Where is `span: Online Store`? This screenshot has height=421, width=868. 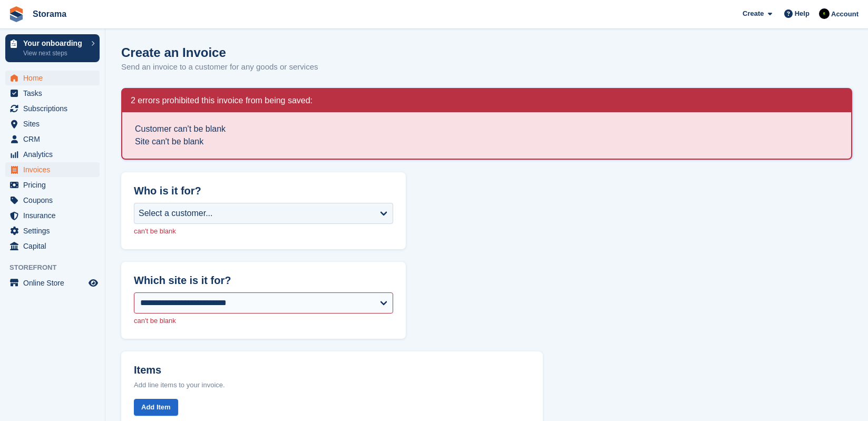
span: Online Store is located at coordinates (55, 283).